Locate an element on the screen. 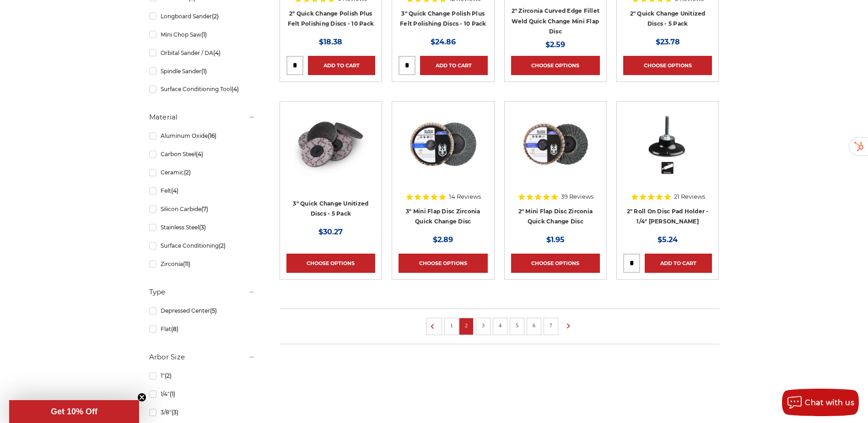 This screenshot has width=868, height=423. span: (5) is located at coordinates (213, 311).